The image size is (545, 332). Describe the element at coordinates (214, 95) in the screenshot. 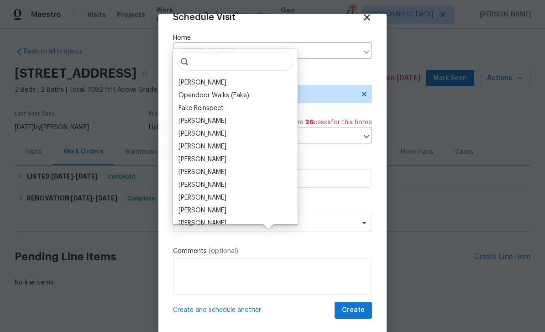

I see `div: Opendoor Walks (Fake)` at that location.